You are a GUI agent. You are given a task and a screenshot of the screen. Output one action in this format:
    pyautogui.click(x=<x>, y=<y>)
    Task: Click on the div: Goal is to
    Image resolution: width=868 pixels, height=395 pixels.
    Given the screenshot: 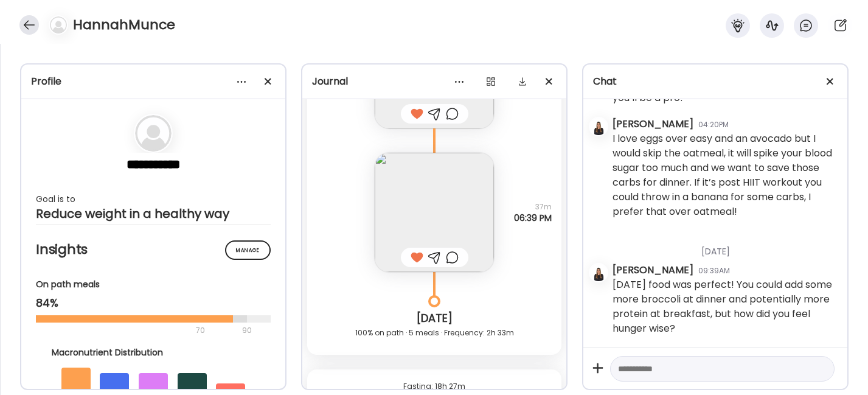 What is the action you would take?
    pyautogui.click(x=154, y=199)
    